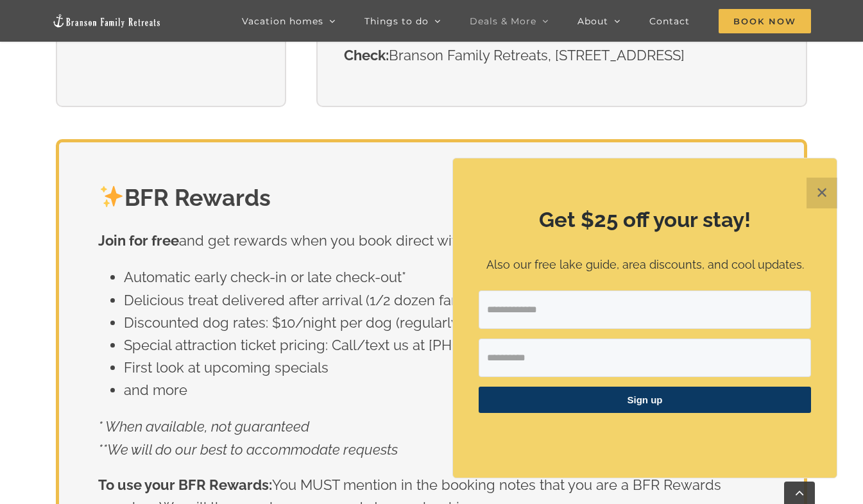  Describe the element at coordinates (444, 367) in the screenshot. I see `li: First look at upcoming specials` at that location.